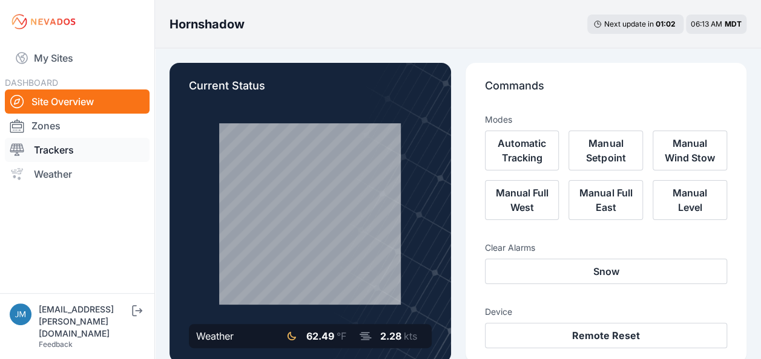  What do you see at coordinates (733, 24) in the screenshot?
I see `span: MDT` at bounding box center [733, 24].